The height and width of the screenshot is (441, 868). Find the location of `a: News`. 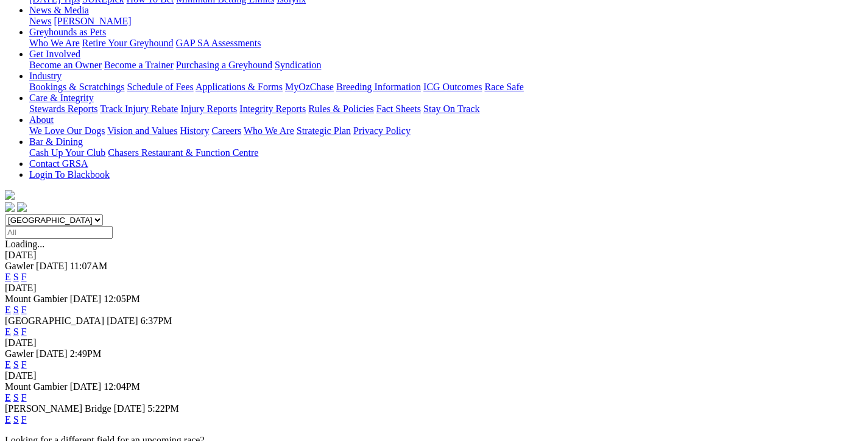

a: News is located at coordinates (40, 20).